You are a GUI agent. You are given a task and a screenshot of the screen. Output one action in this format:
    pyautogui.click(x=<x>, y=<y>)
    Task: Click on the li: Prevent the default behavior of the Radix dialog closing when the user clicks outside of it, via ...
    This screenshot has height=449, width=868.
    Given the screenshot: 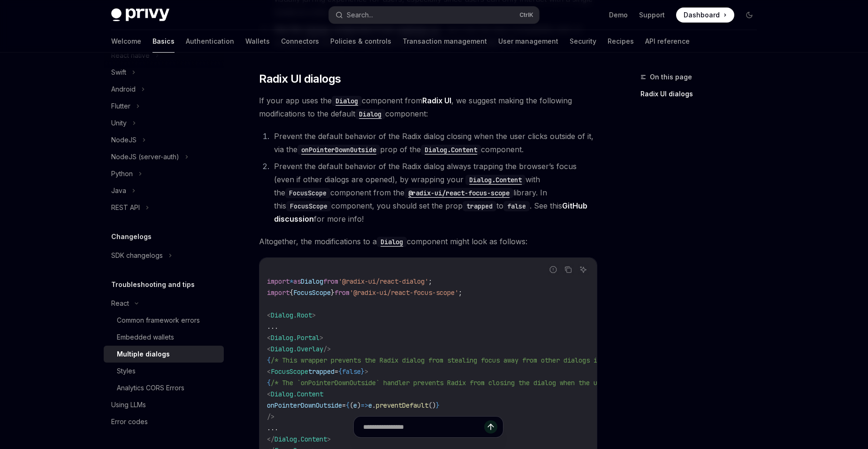 What is the action you would take?
    pyautogui.click(x=434, y=143)
    